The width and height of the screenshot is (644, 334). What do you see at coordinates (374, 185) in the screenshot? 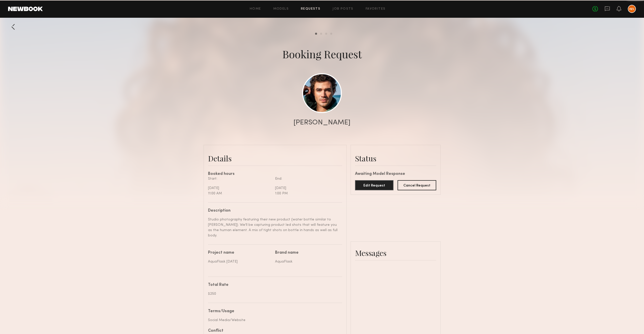
I see `button: Edit Request` at bounding box center [374, 185].